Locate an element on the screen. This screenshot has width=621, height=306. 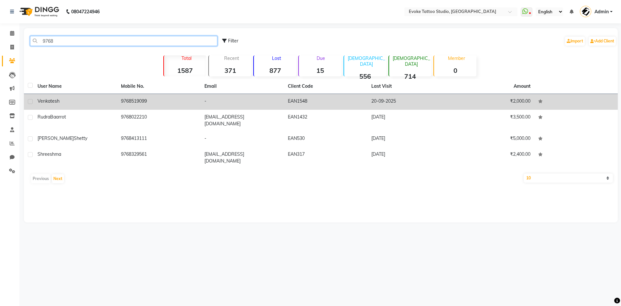
td: EAN1548 is located at coordinates (326, 102).